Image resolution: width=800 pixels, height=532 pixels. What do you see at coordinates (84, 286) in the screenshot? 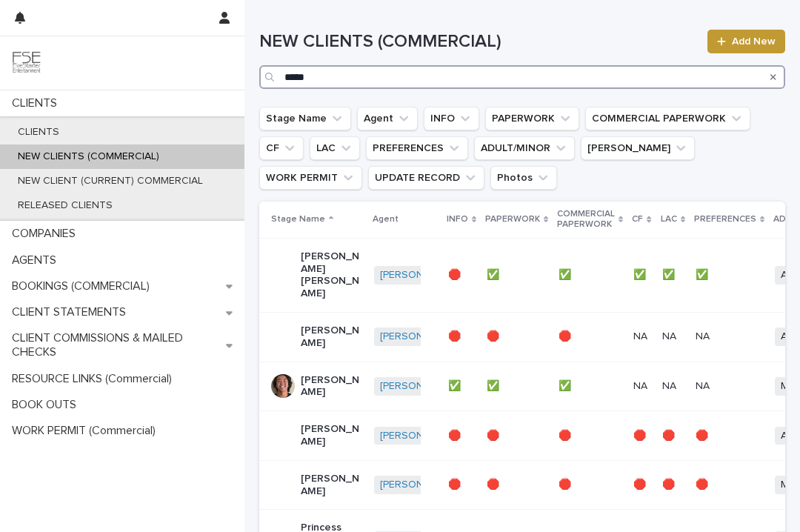
I see `p: BOOKINGS (COMMERCIAL)` at bounding box center [84, 286].